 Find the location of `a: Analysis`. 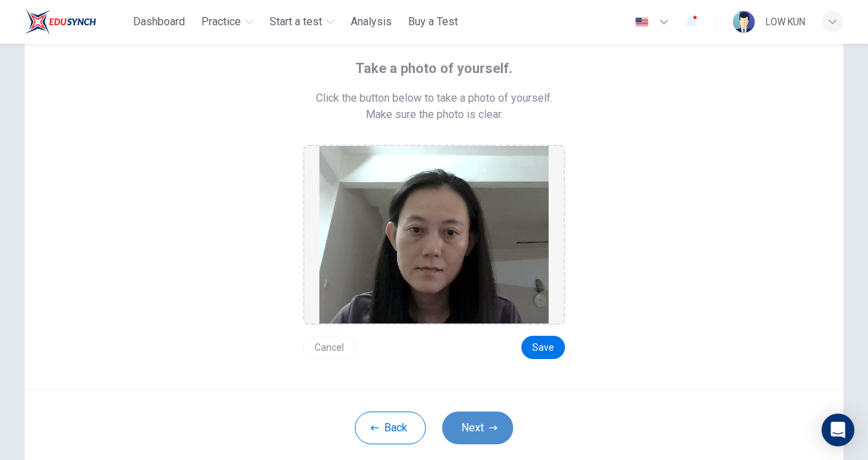

a: Analysis is located at coordinates (371, 22).